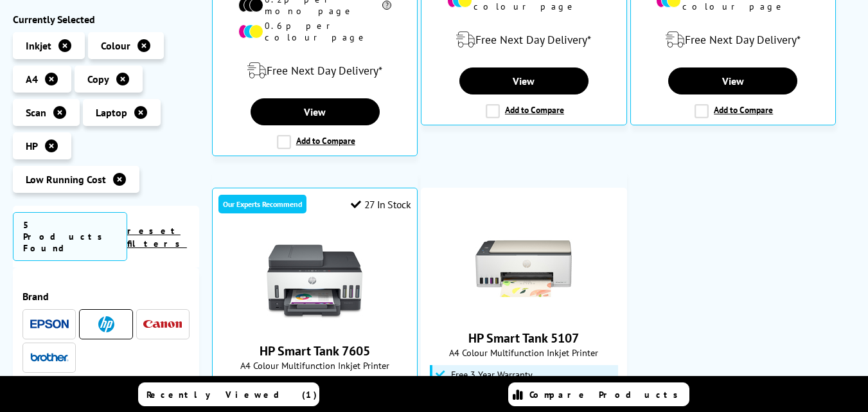  Describe the element at coordinates (49, 324) in the screenshot. I see `a: Epson` at that location.